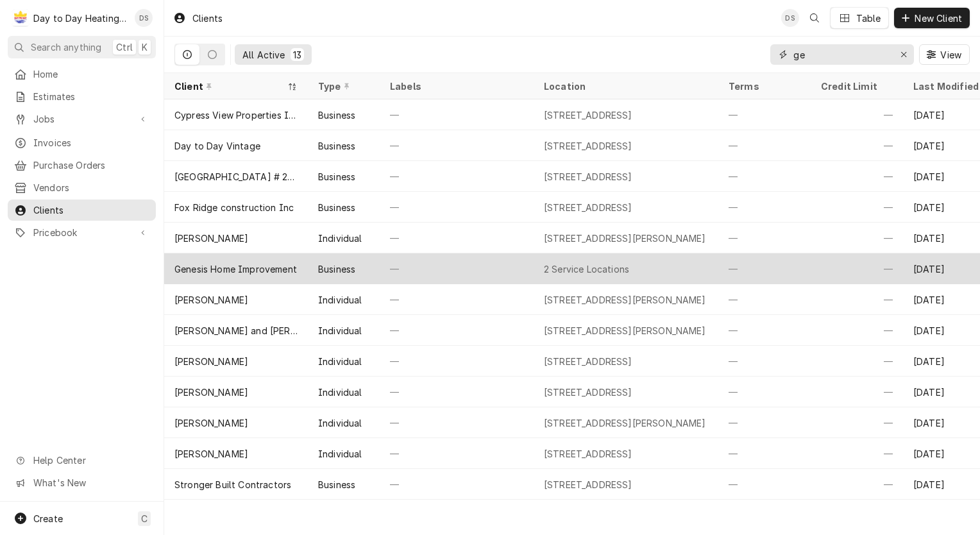  I want to click on span: What's New, so click(90, 482).